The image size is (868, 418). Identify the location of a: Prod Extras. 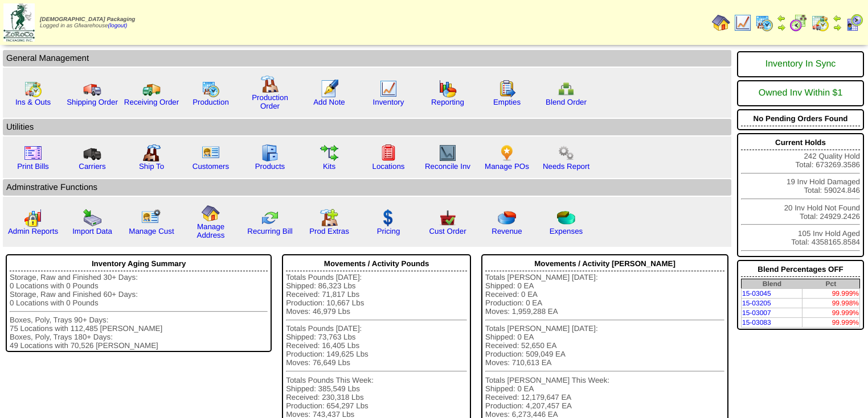
(329, 231).